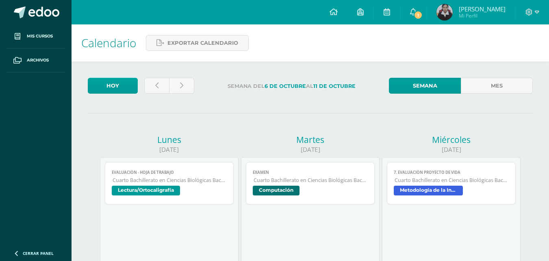 The height and width of the screenshot is (261, 549). I want to click on span: Cerrar panel, so click(38, 253).